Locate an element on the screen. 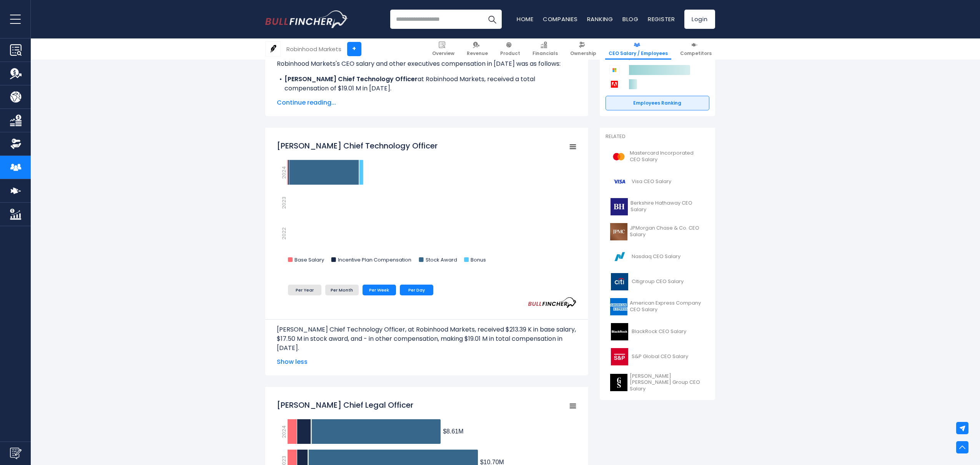 The width and height of the screenshot is (980, 465). a: Employees Ranking is located at coordinates (657, 103).